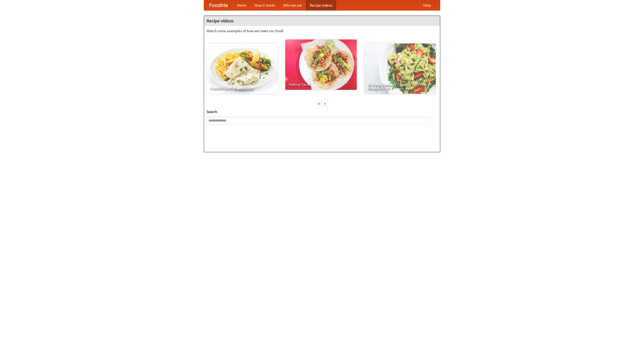 The image size is (644, 356). What do you see at coordinates (400, 69) in the screenshot?
I see `a: An Easy, Summery Tomato Pasta That's Ready for Fall` at bounding box center [400, 69].